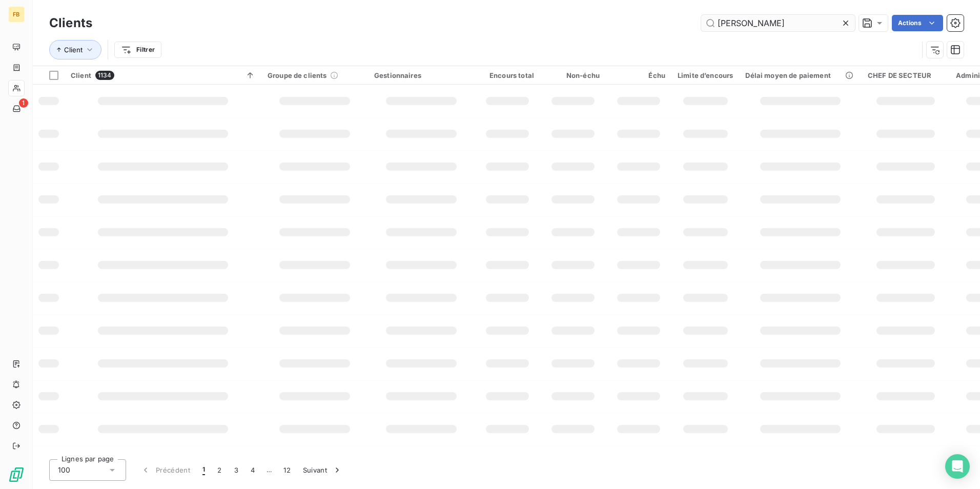  I want to click on div: Délai moyen de paiement, so click(800, 75).